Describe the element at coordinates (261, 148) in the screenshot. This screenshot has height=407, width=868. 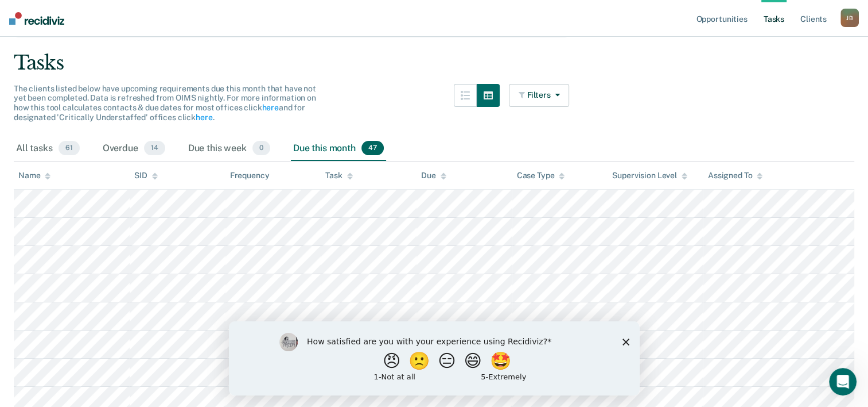
I see `span: 0` at that location.